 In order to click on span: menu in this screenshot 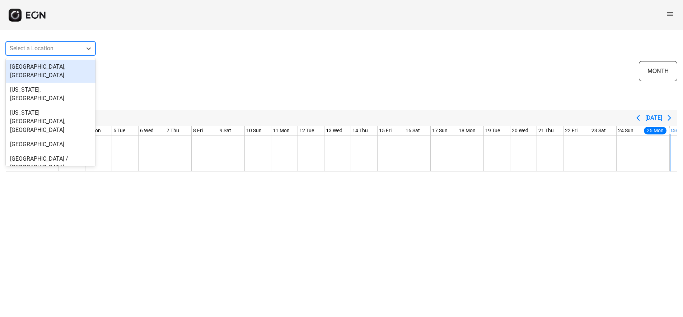, I will do `click(670, 14)`.